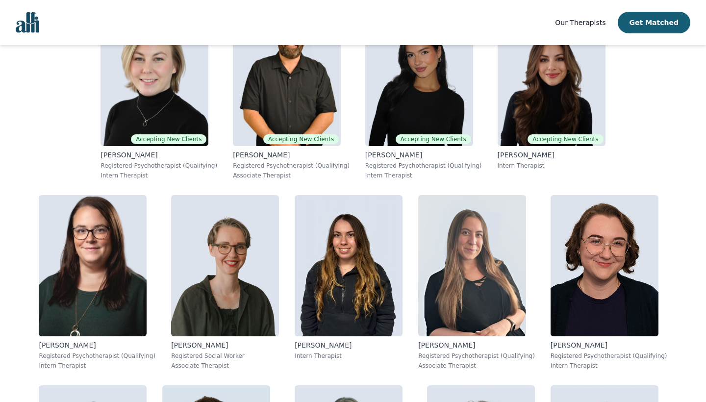 This screenshot has height=402, width=706. What do you see at coordinates (348, 266) in the screenshot?
I see `img: Mariangela_Servello` at bounding box center [348, 266].